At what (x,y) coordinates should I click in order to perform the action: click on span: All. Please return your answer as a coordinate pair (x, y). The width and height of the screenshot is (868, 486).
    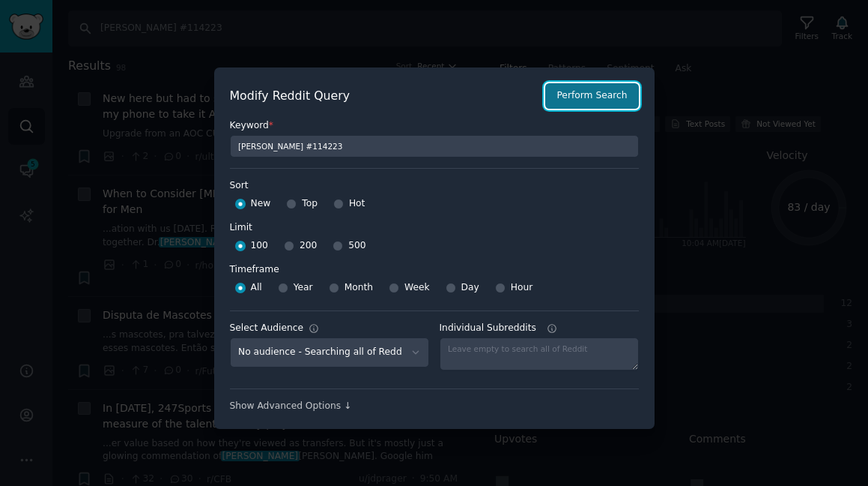
    Looking at the image, I should click on (256, 287).